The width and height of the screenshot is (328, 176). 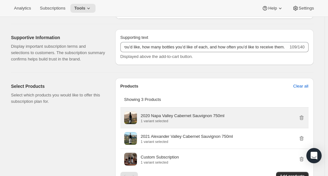 What do you see at coordinates (301, 86) in the screenshot?
I see `button: Clear all` at bounding box center [301, 86].